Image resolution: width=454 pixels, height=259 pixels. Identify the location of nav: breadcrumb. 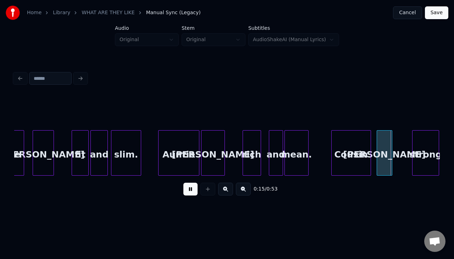
(114, 13).